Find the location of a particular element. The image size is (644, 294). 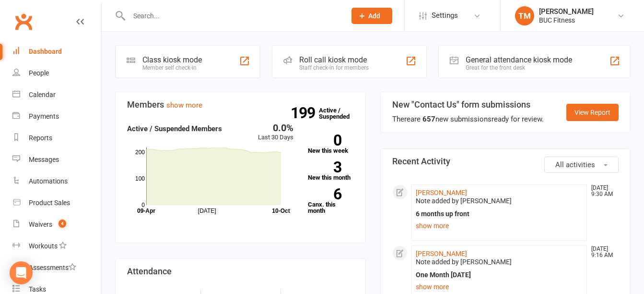

span: 4 is located at coordinates (63, 223).